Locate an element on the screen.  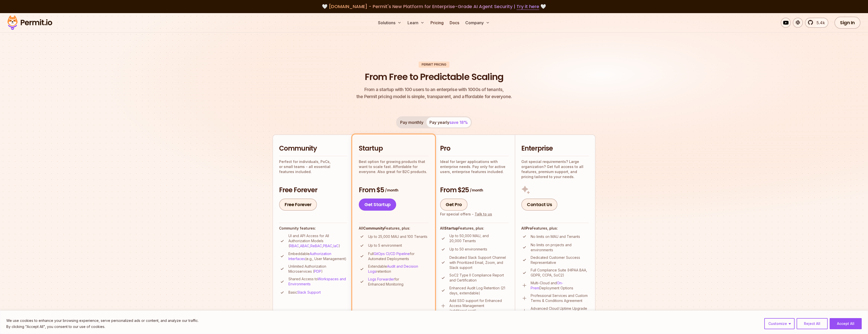
a: Logs Forwarder is located at coordinates (381, 278).